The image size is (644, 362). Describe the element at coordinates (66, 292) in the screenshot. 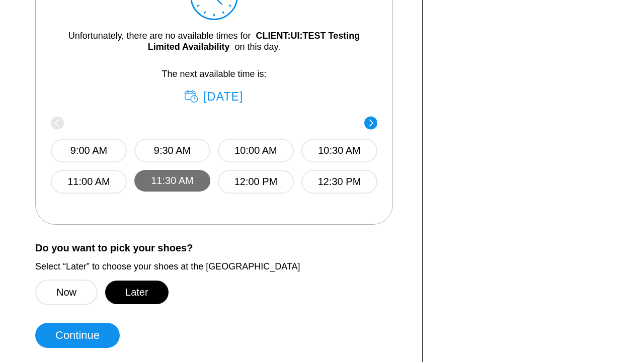

I see `button: Now` at that location.